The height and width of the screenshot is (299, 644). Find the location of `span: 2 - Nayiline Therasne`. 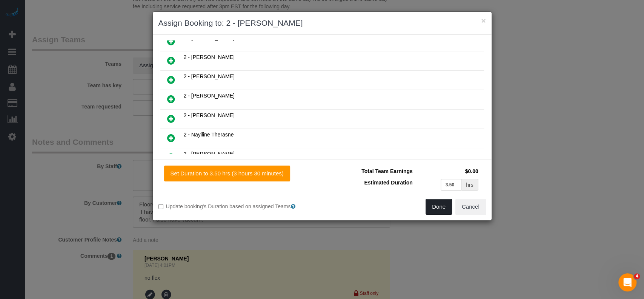

span: 2 - Nayiline Therasne is located at coordinates (208, 135).